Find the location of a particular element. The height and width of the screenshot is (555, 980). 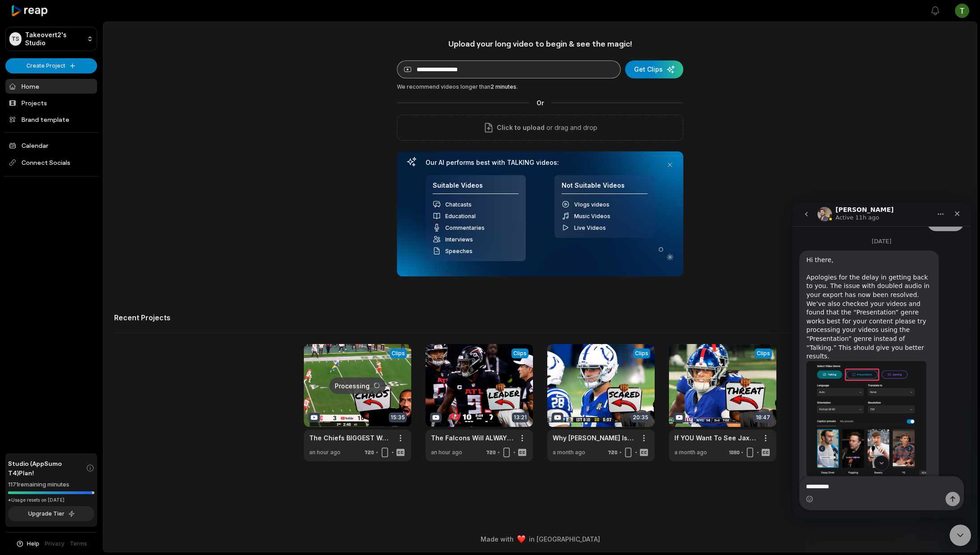

span: Vlogs videos is located at coordinates (591, 205).